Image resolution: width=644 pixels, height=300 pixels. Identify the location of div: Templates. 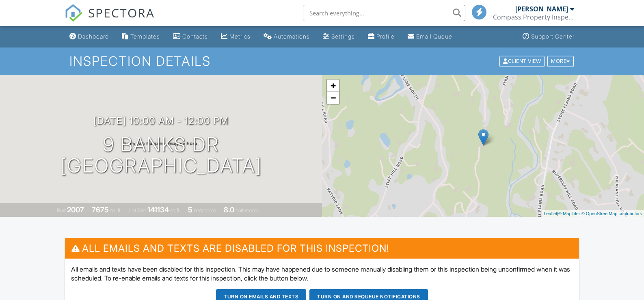
(145, 36).